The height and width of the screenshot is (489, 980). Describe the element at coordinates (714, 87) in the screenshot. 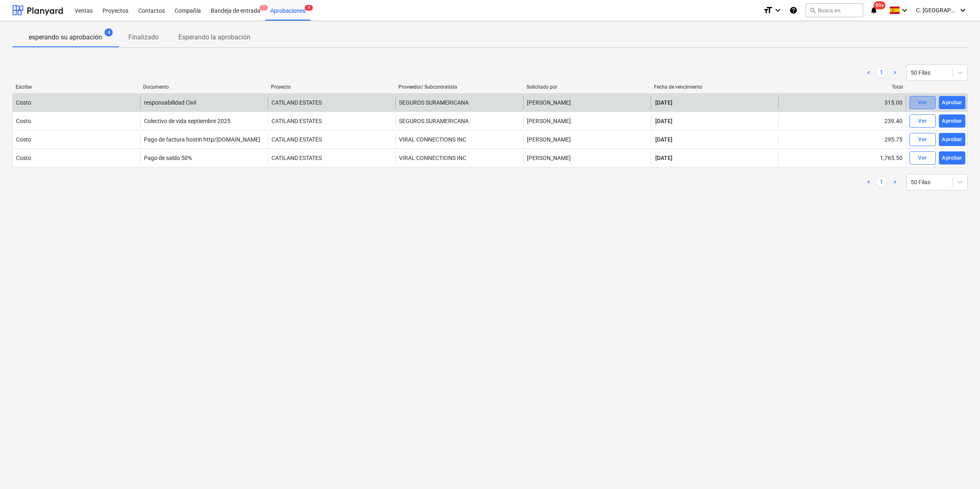

I see `div: Fecha de vencimiento` at that location.